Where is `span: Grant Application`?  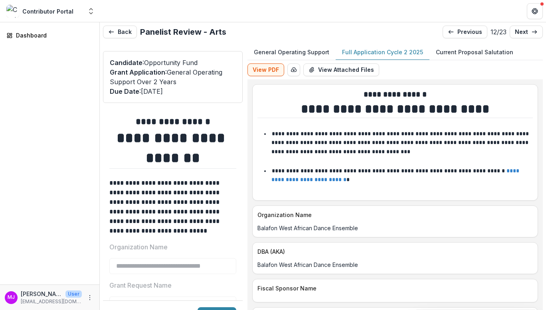
span: Grant Application is located at coordinates (137, 72).